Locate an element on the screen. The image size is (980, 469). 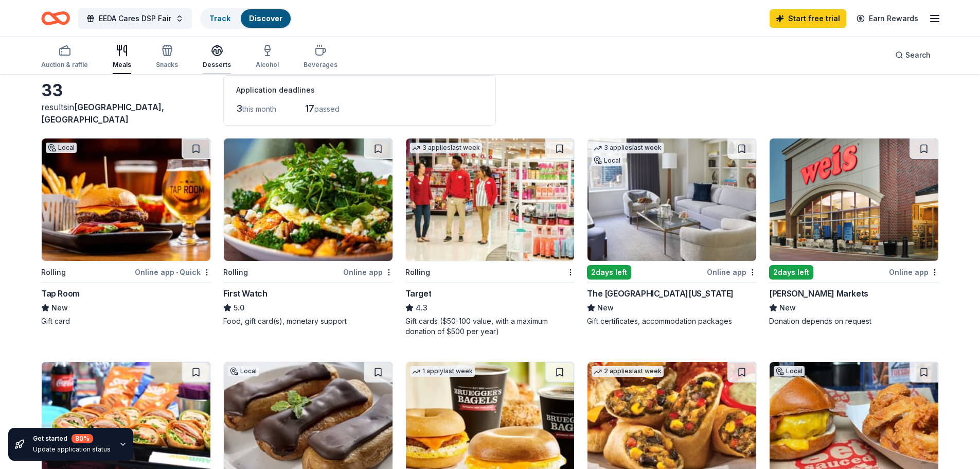
a: Track is located at coordinates (219, 18).